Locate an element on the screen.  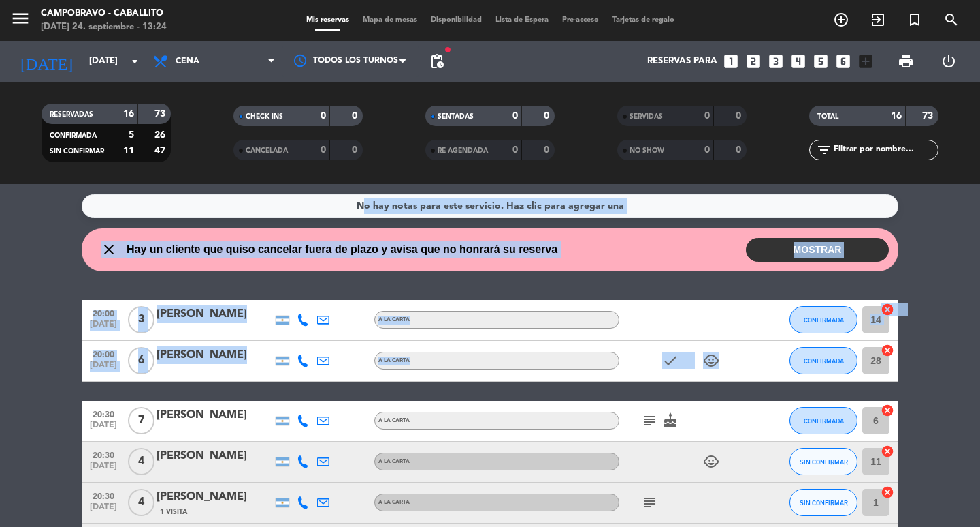
span: 1 Visita is located at coordinates (174, 512).